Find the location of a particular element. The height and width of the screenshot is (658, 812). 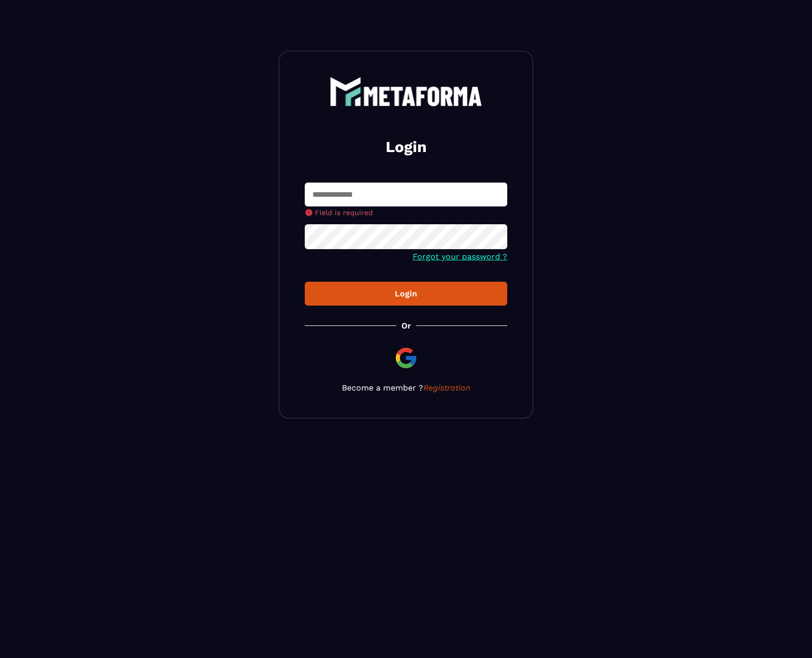

img: google is located at coordinates (406, 358).